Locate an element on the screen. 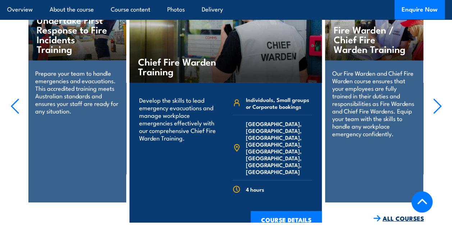 The height and width of the screenshot is (232, 452). p: Our Fire Warden and Chief Fire Warden course ensures that your employees are fully trained in the... is located at coordinates (374, 103).